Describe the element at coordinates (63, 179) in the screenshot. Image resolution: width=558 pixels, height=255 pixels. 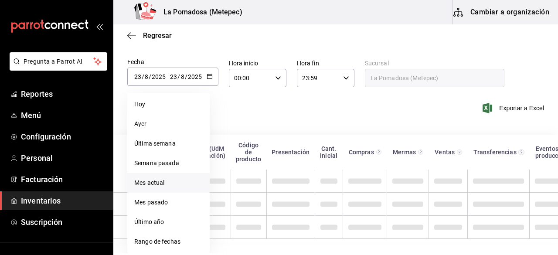
I see `span: Facturación` at that location.